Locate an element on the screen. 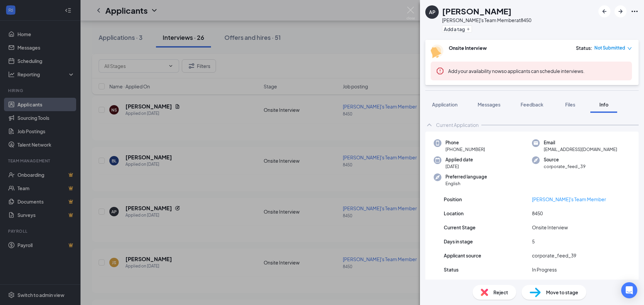  button: PlusAdd a tag is located at coordinates (457, 29).